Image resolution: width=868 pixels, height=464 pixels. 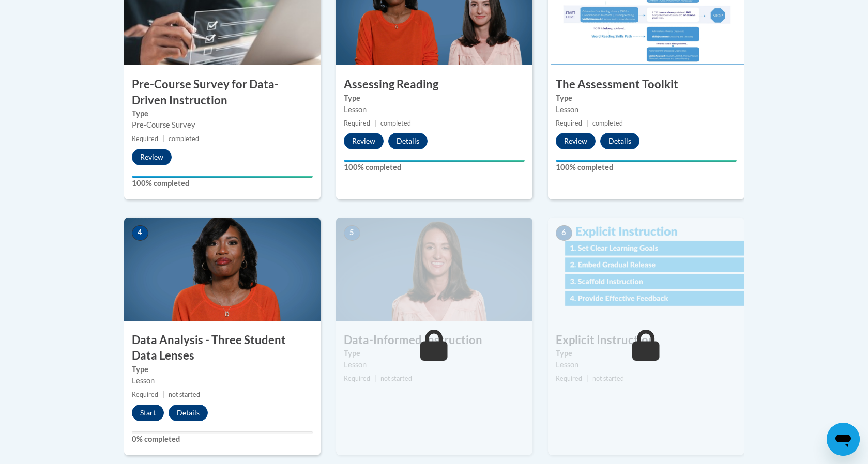 What do you see at coordinates (222, 92) in the screenshot?
I see `h3: Pre-Course Survey for Data-Driven Instruction` at bounding box center [222, 92].